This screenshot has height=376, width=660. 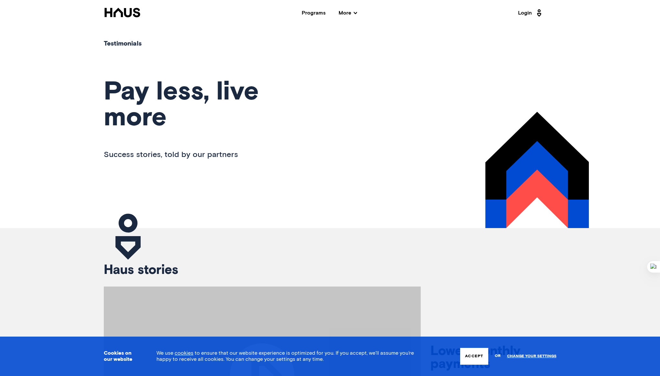 What do you see at coordinates (531, 356) in the screenshot?
I see `a: Change your settings` at bounding box center [531, 356].